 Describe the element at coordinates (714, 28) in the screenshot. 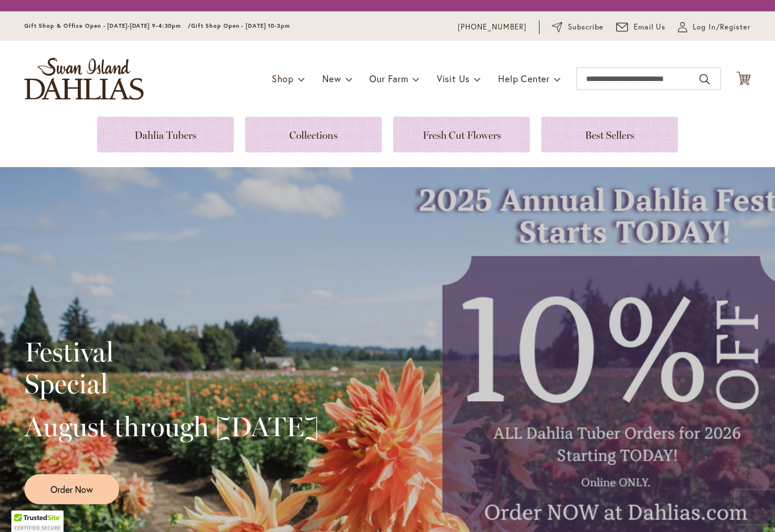

I see `a: Log In/Register` at that location.